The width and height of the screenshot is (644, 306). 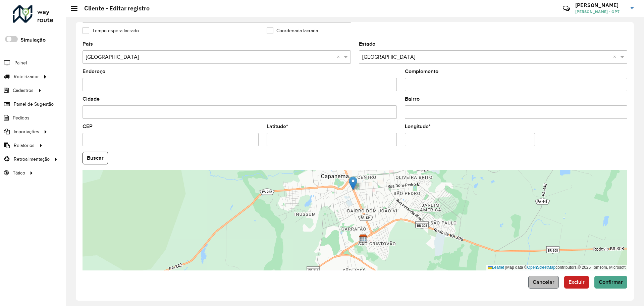 What do you see at coordinates (541, 267) in the screenshot?
I see `a: OpenStreetMap` at bounding box center [541, 267].